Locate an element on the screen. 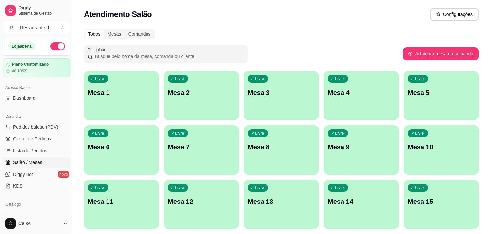 The width and height of the screenshot is (489, 234). p: Mesa 11 is located at coordinates (121, 201).